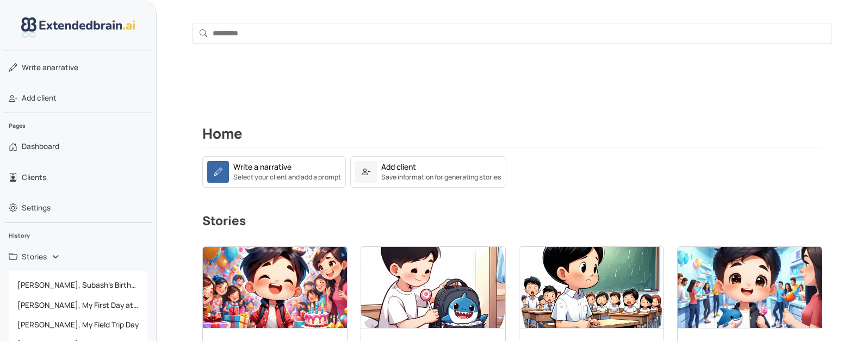 The width and height of the screenshot is (868, 341). Describe the element at coordinates (512, 137) in the screenshot. I see `h2: Home` at that location.